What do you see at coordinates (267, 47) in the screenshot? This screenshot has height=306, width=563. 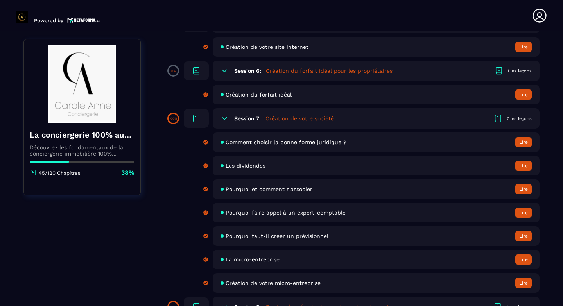 I see `span: Création de votre site internet` at bounding box center [267, 47].